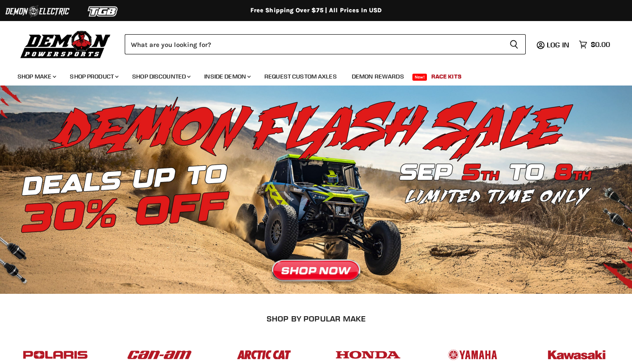  What do you see at coordinates (66, 44) in the screenshot?
I see `img: Demon Powersports` at bounding box center [66, 44].